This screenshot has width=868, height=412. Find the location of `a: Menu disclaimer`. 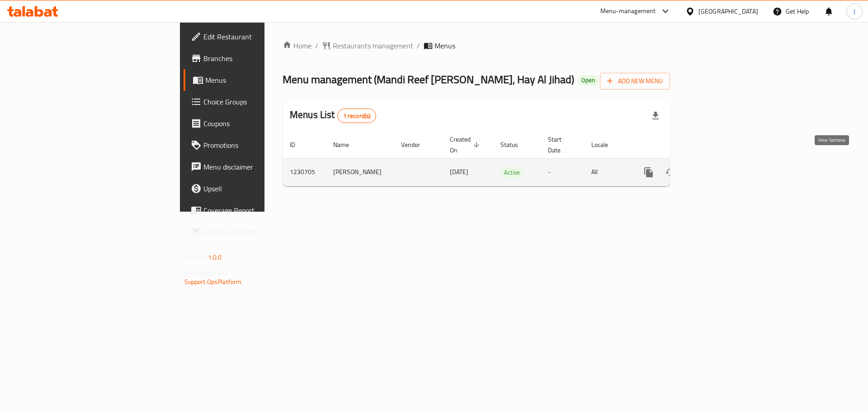

a: Menu disclaimer is located at coordinates (254, 167).